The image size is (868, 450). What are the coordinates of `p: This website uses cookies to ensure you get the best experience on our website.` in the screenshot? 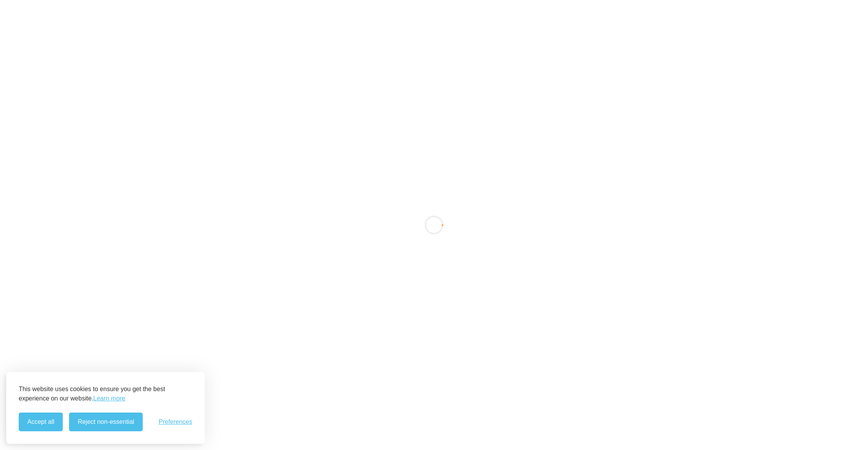 It's located at (105, 394).